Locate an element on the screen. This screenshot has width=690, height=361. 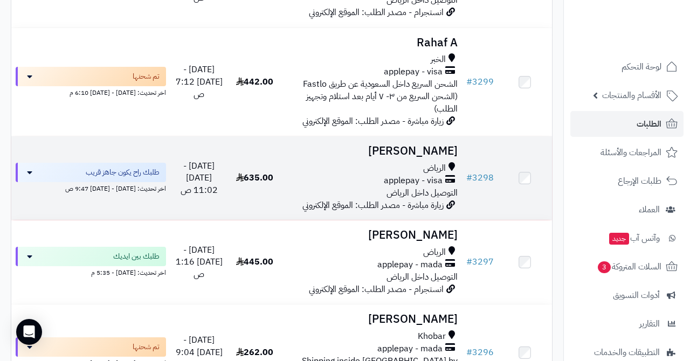
a: وآتس آبجديد is located at coordinates (627, 238).